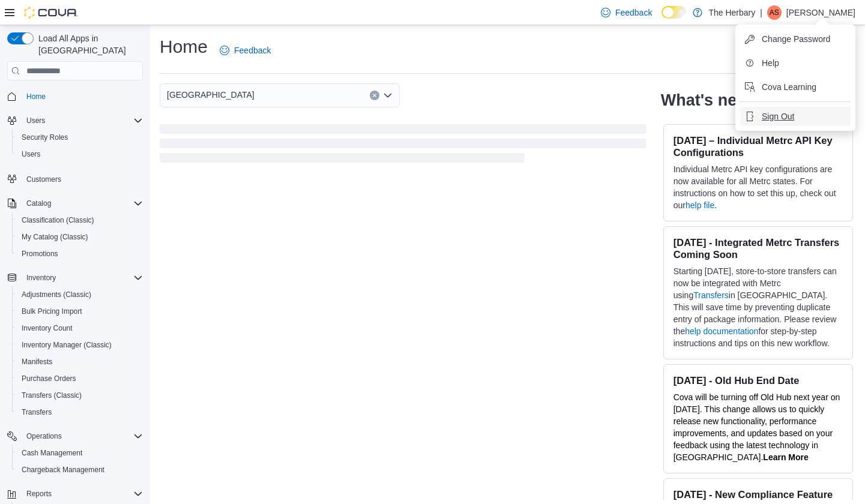 This screenshot has height=504, width=865. What do you see at coordinates (63, 469) in the screenshot?
I see `a: Chargeback Management` at bounding box center [63, 469].